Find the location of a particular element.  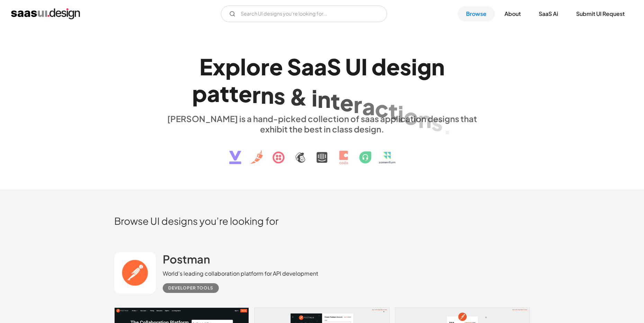

div: World's leading collaboration platform for API development is located at coordinates (240, 274).